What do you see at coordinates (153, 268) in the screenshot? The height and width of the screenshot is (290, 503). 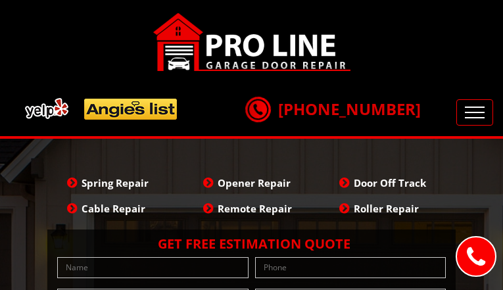 I see `input: Name` at bounding box center [153, 268].